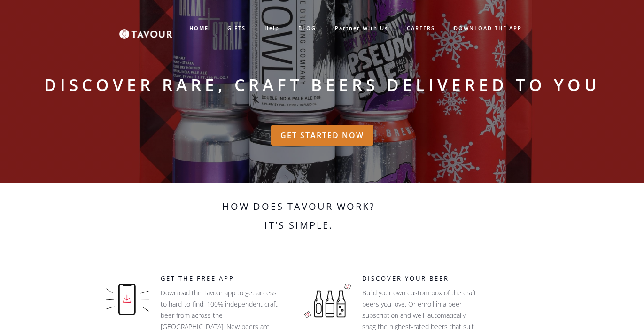  Describe the element at coordinates (199, 28) in the screenshot. I see `strong: HOME` at that location.